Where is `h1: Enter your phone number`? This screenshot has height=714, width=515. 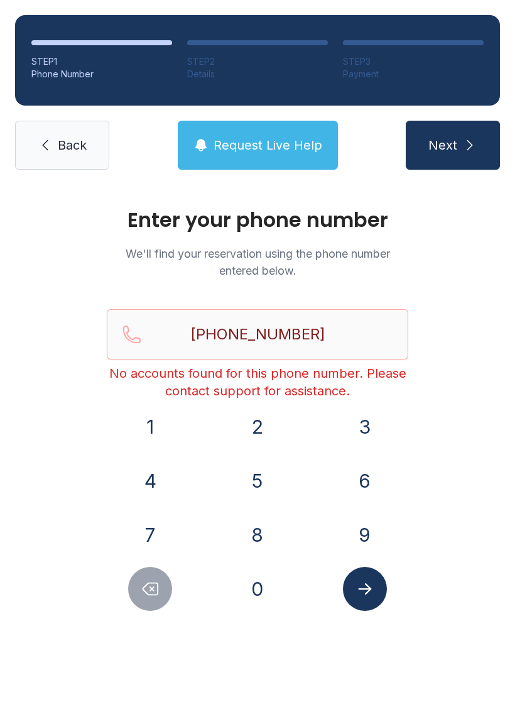 h1: Enter your phone number is located at coordinates (258, 220).